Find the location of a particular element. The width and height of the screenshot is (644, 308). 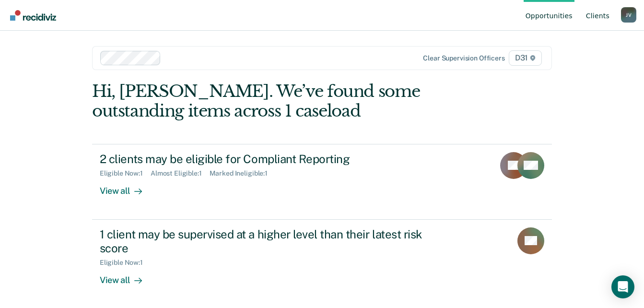

img: Recidiviz is located at coordinates (33, 15).